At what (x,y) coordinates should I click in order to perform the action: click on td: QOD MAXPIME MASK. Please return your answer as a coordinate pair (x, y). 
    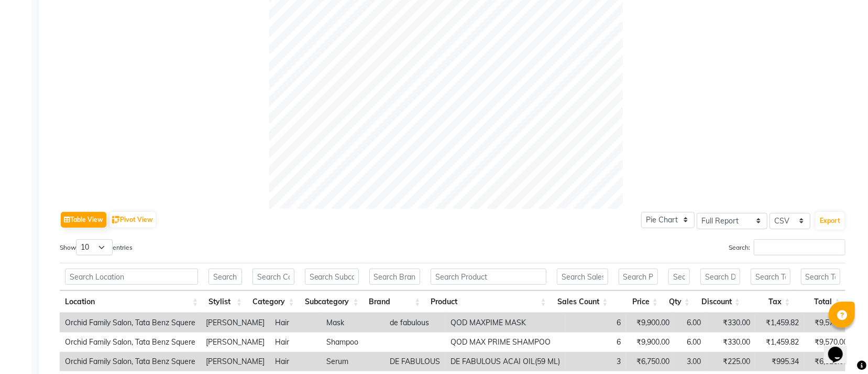
    Looking at the image, I should click on (505, 322).